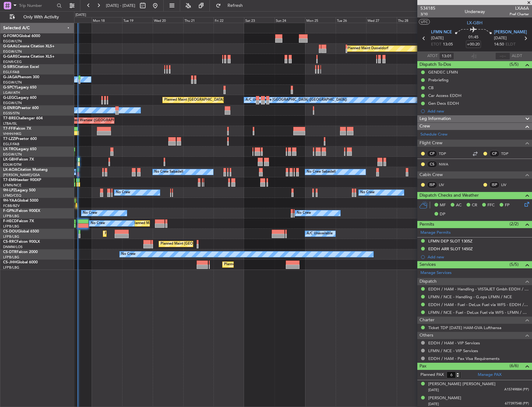 Image resolution: width=532 pixels, height=407 pixels. I want to click on span: FFC, so click(491, 205).